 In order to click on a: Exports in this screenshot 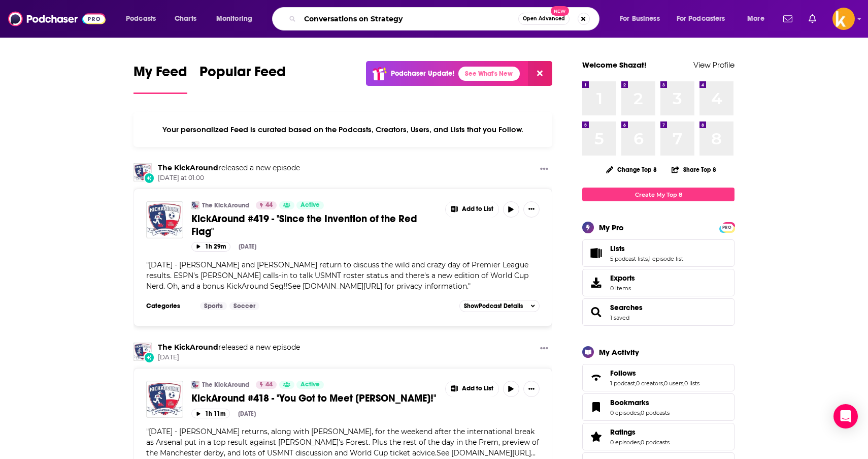, I will do `click(658, 283)`.